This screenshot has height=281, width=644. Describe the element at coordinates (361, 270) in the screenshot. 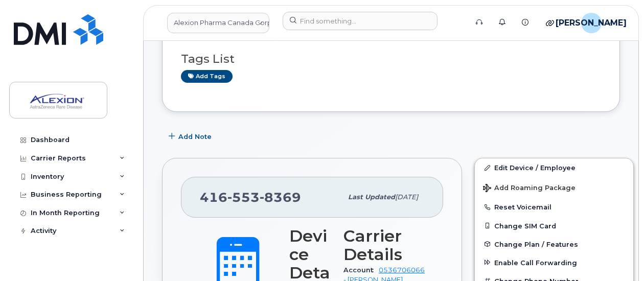

I see `span: Account` at that location.